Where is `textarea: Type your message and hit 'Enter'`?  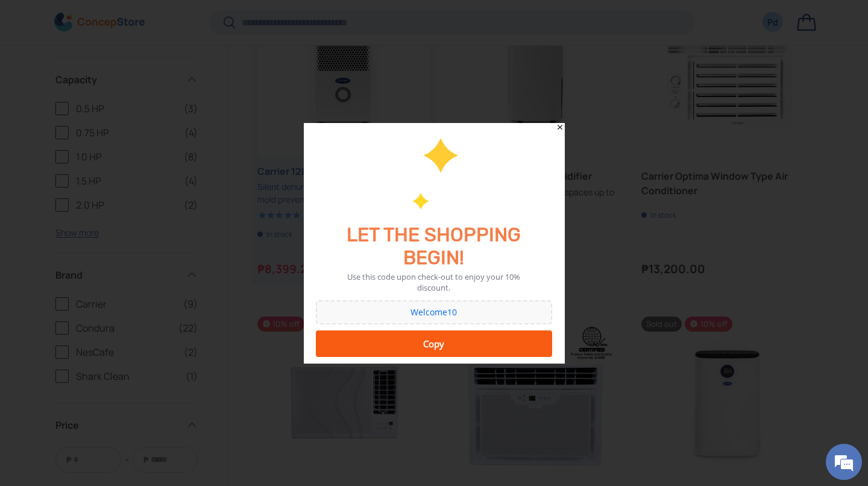 textarea: Type your message and hit 'Enter' is located at coordinates (117, 350).